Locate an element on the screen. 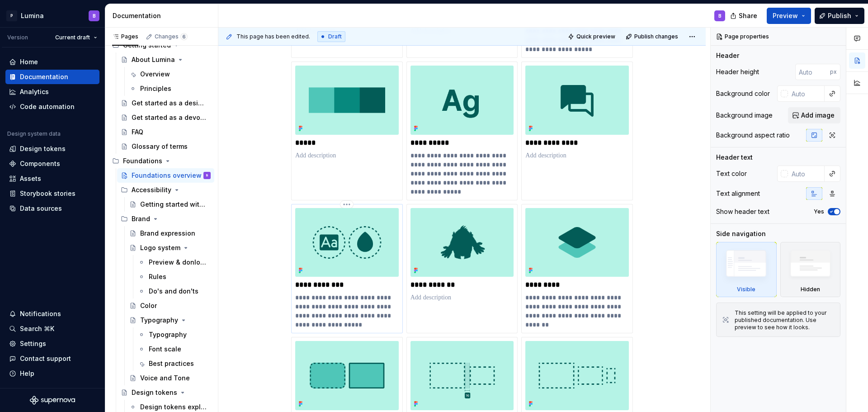  button: PLuminaB is located at coordinates (53, 15).